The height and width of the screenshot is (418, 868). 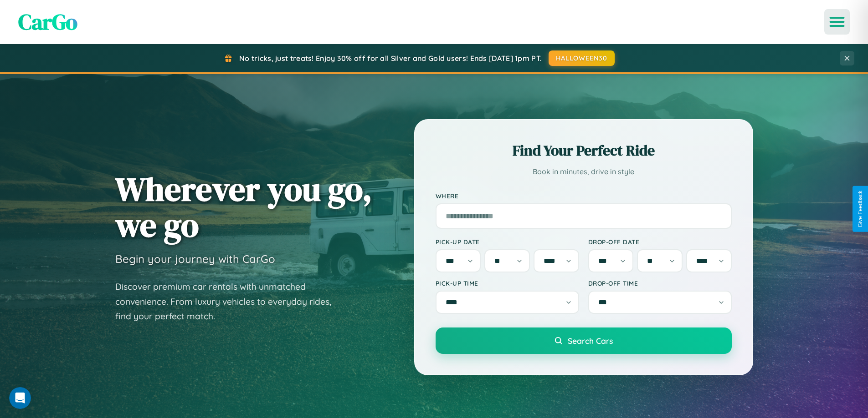 I want to click on span: CarGo, so click(x=48, y=22).